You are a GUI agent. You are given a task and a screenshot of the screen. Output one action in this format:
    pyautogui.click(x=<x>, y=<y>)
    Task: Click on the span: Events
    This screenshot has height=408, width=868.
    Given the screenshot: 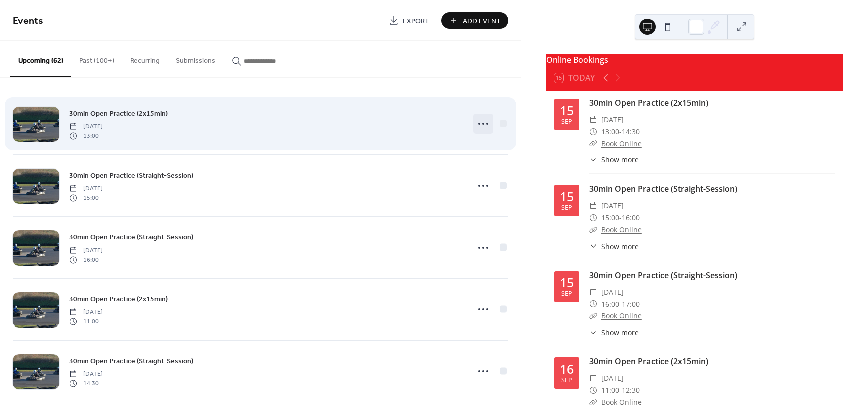 What is the action you would take?
    pyautogui.click(x=28, y=21)
    